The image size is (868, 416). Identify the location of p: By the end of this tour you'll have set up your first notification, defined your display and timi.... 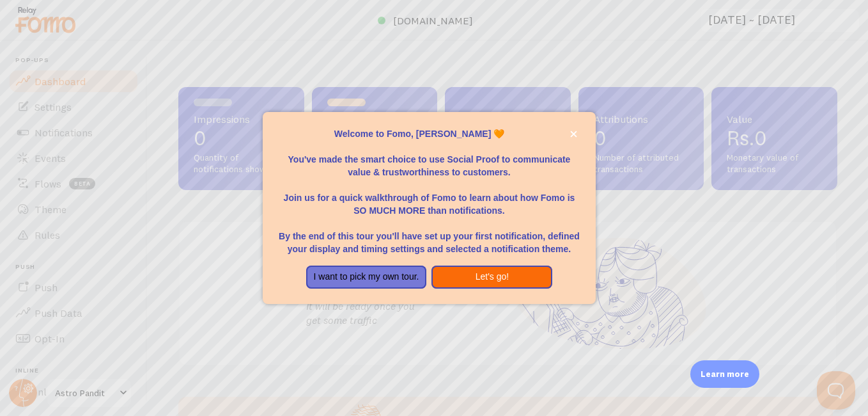
(429, 236).